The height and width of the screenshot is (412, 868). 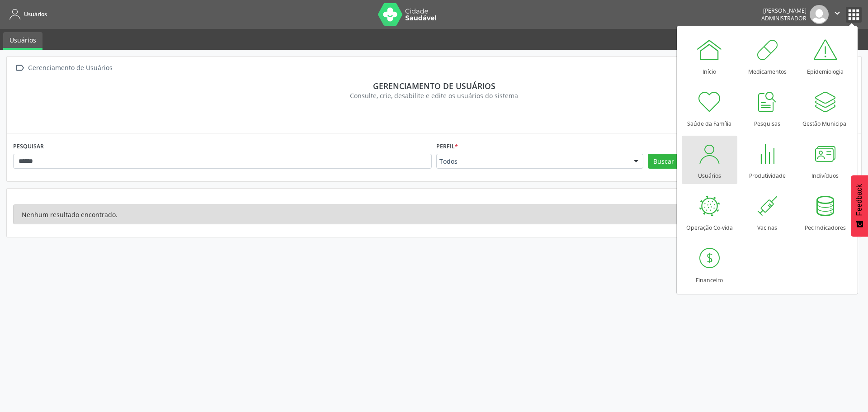 What do you see at coordinates (860, 200) in the screenshot?
I see `span: Feedback` at bounding box center [860, 200].